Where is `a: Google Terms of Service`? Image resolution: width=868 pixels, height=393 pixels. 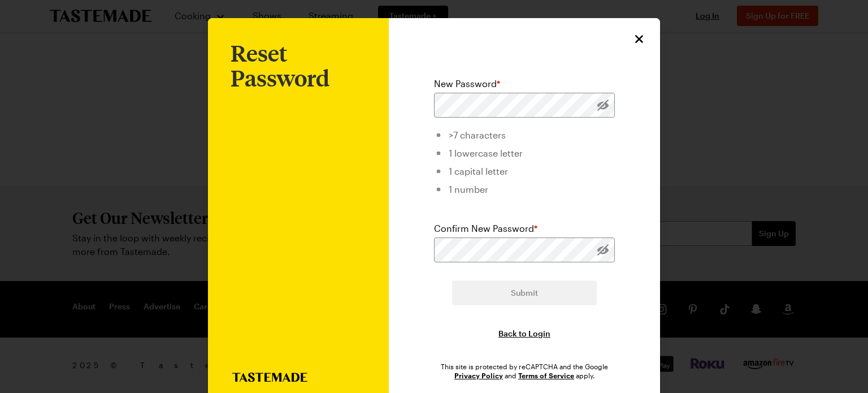
a: Google Terms of Service is located at coordinates (546, 375).